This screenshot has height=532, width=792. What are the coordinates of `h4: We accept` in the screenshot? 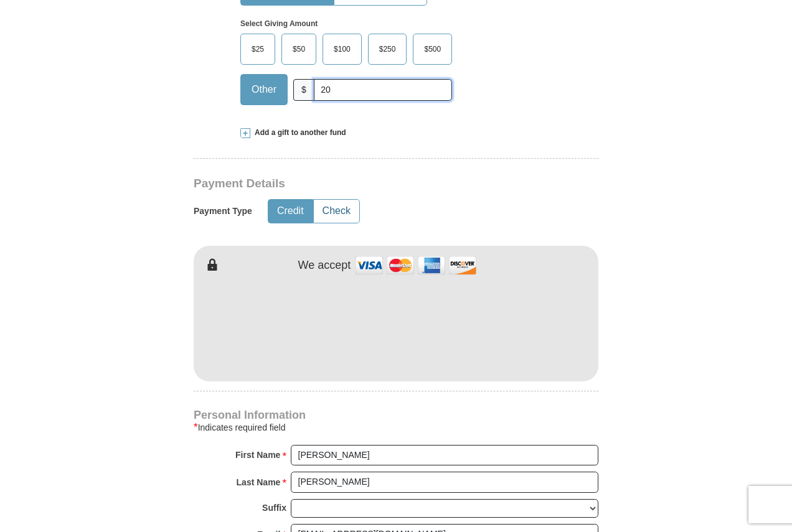 It's located at (324, 266).